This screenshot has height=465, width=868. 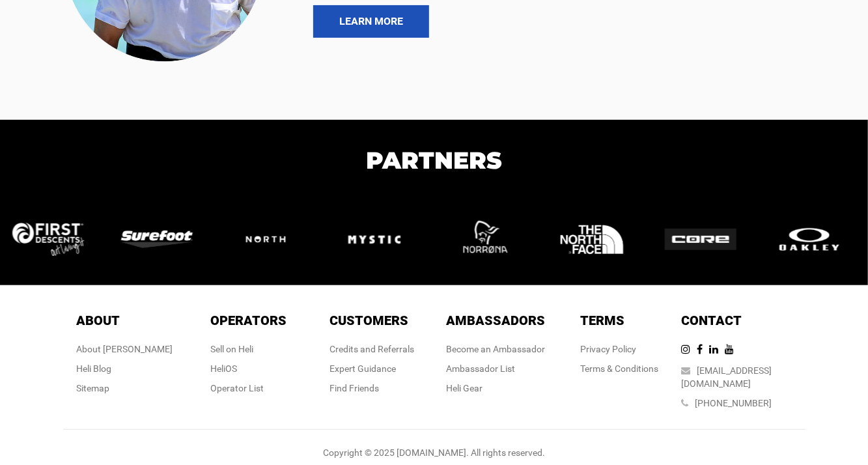 I want to click on a: Terms & Conditions, so click(x=620, y=369).